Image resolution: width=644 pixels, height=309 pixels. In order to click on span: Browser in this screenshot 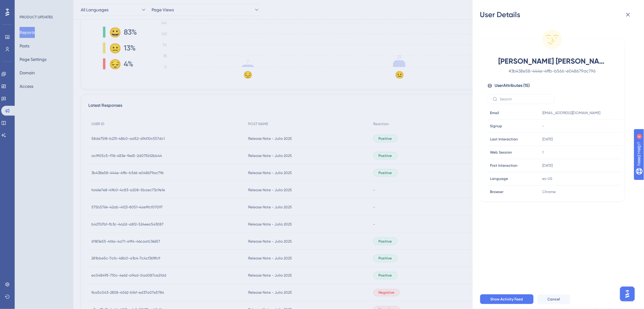, I will do `click(498, 192)`.